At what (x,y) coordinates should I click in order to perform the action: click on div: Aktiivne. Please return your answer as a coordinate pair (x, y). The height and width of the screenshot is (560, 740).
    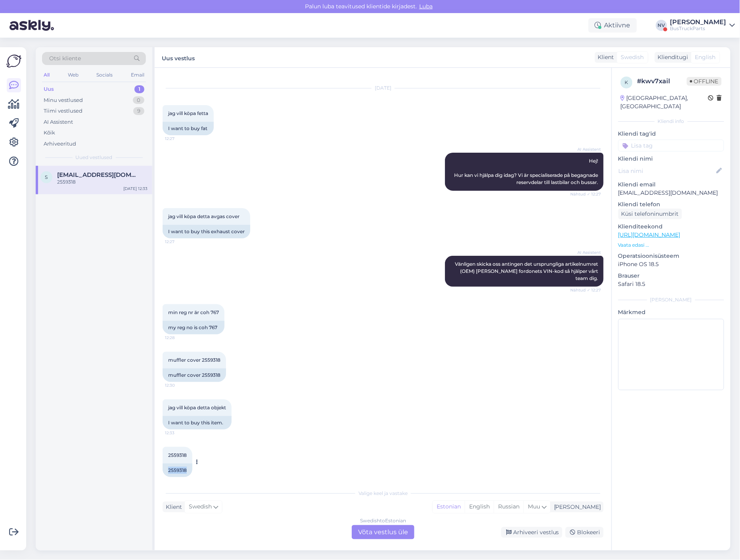
    Looking at the image, I should click on (613, 25).